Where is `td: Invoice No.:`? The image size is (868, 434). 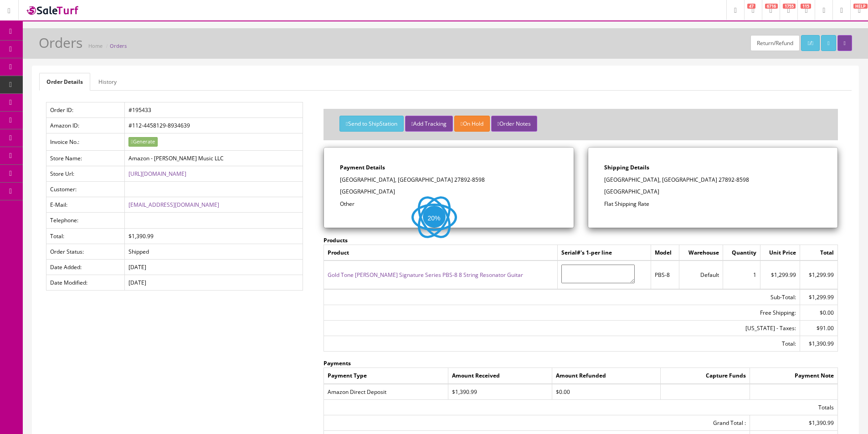
td: Invoice No.: is located at coordinates (86, 142).